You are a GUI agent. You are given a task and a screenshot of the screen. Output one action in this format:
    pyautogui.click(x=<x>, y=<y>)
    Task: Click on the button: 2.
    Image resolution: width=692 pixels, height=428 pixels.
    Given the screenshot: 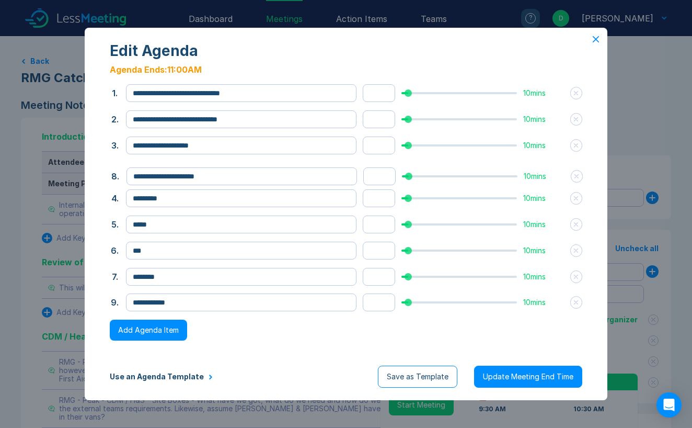 What is the action you would take?
    pyautogui.click(x=115, y=119)
    